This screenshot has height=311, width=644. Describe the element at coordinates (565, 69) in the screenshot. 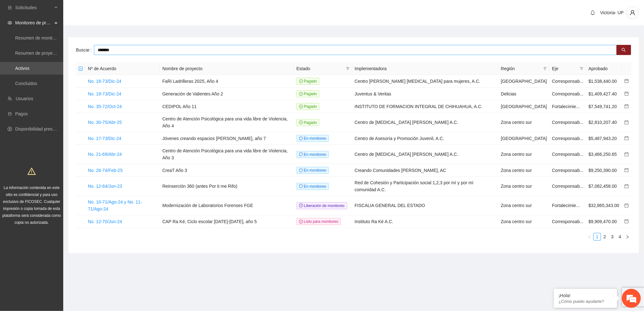

I see `span: Eje` at that location.